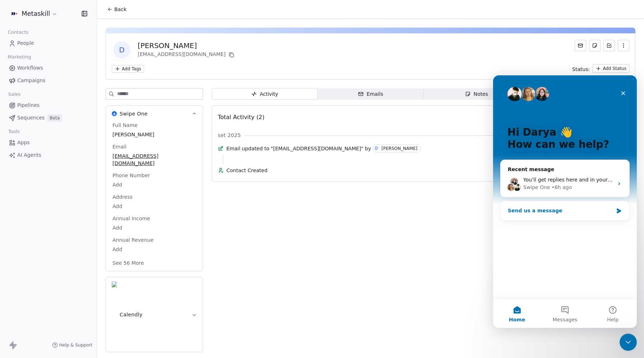  What do you see at coordinates (48, 80) in the screenshot?
I see `a: Campaigns` at bounding box center [48, 80].